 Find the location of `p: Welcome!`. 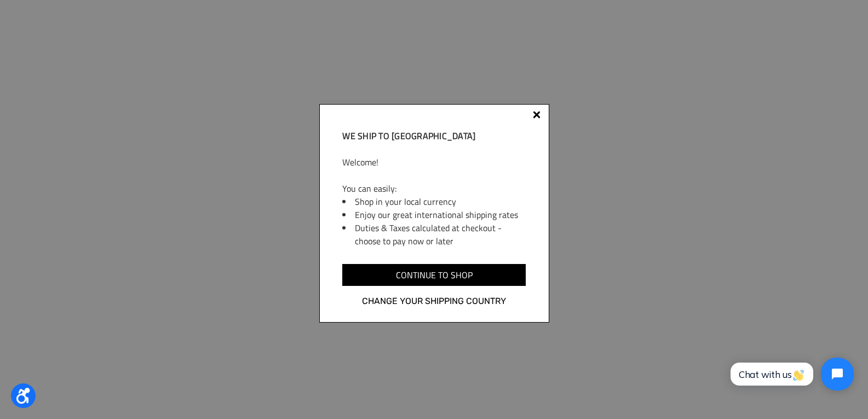

p: Welcome! is located at coordinates (434, 162).